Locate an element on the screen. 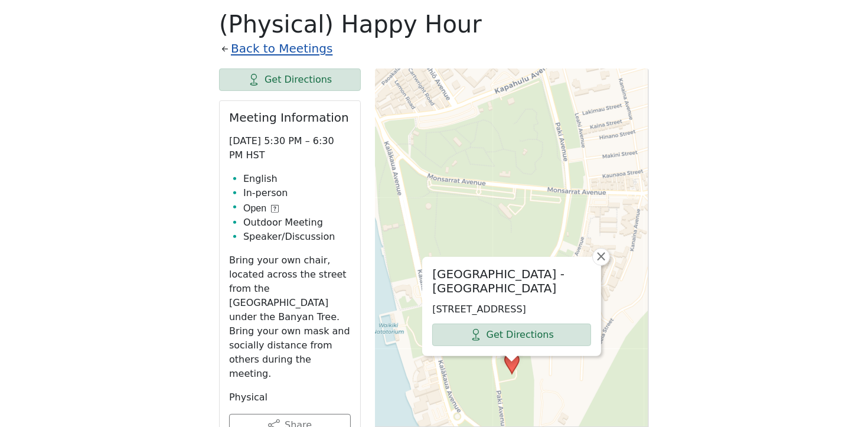  span: Open is located at coordinates (255, 209).